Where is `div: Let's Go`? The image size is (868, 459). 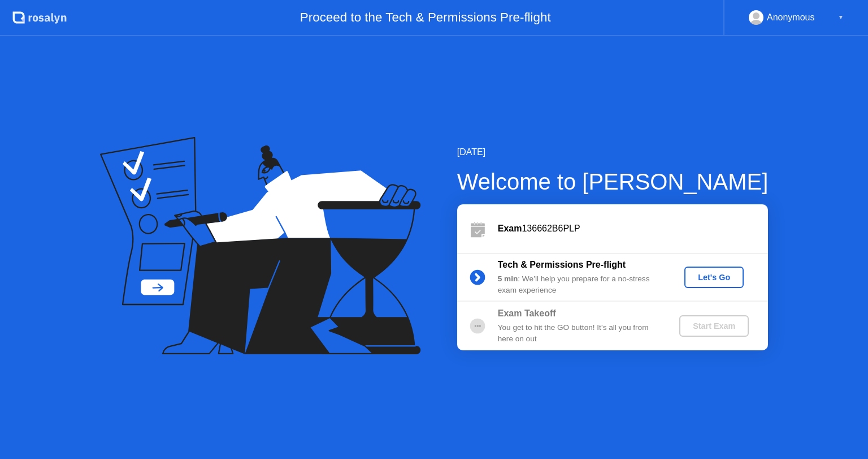
div: Let's Go is located at coordinates (714, 277).